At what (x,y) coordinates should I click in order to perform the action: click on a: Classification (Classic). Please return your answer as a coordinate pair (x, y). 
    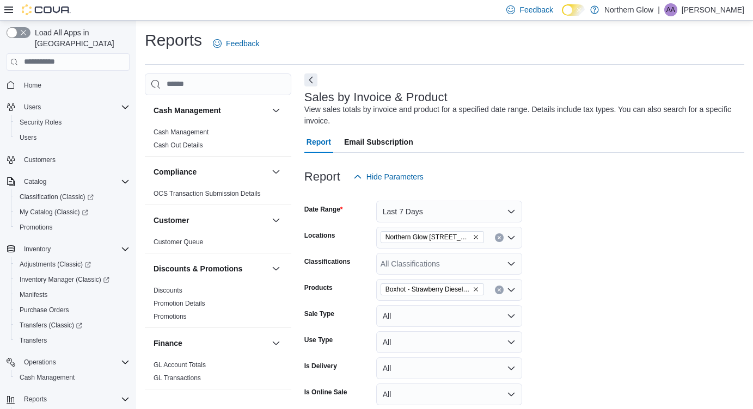
    Looking at the image, I should click on (72, 197).